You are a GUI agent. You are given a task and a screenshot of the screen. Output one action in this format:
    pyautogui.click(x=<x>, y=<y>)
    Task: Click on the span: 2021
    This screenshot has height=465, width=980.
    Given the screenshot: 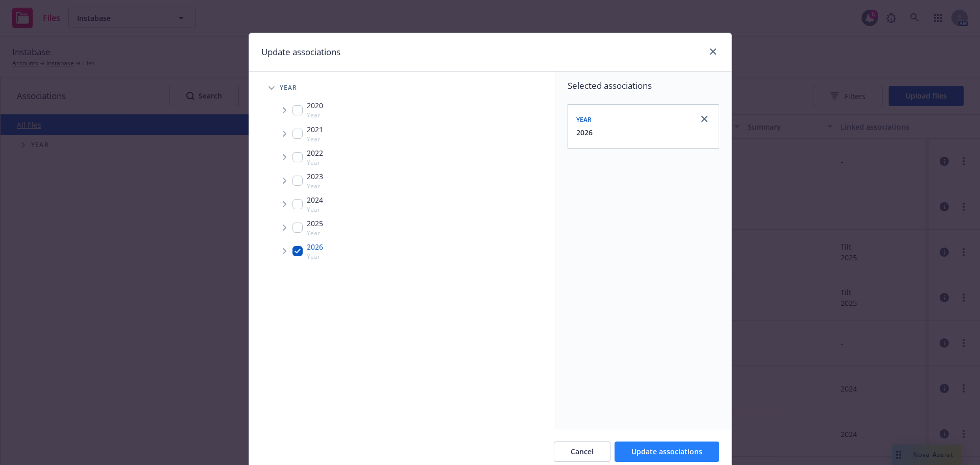 What is the action you would take?
    pyautogui.click(x=315, y=129)
    